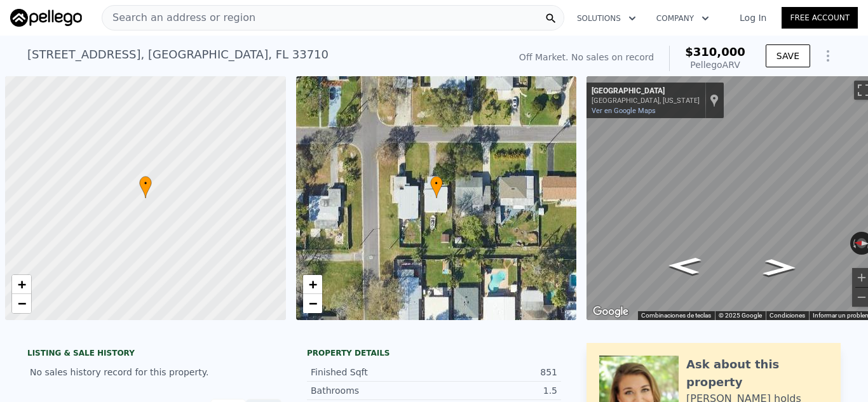  Describe the element at coordinates (740, 315) in the screenshot. I see `span: © 2025 Google` at that location.